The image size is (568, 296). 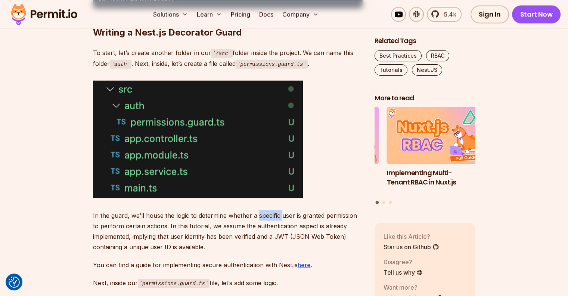 I want to click on button: Go to slide 2, so click(x=384, y=202).